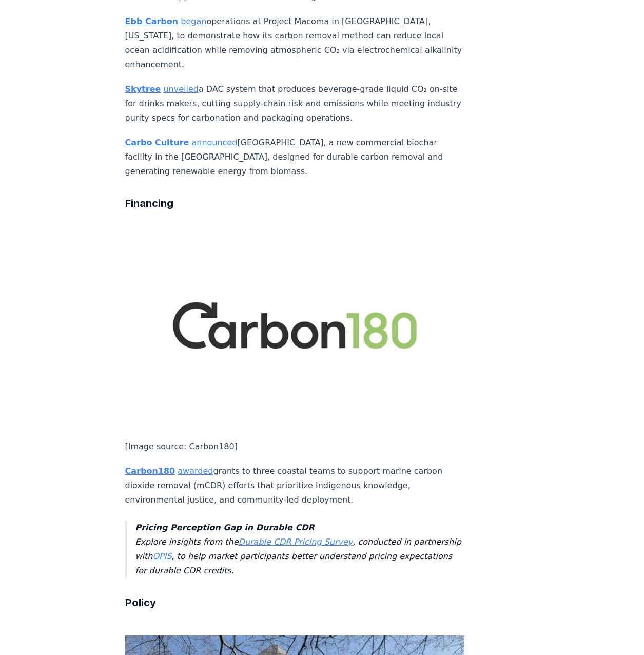  I want to click on img: blog post image, so click(295, 325).